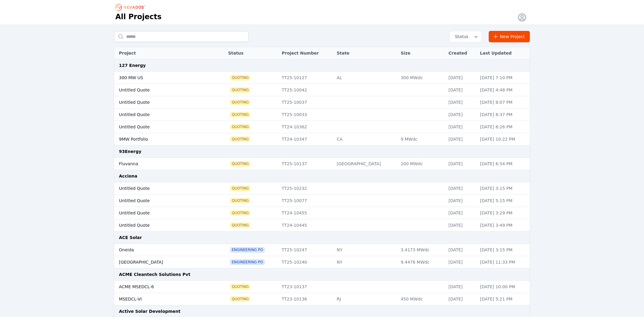 The height and width of the screenshot is (317, 644). I want to click on td: TT23-10137, so click(306, 287).